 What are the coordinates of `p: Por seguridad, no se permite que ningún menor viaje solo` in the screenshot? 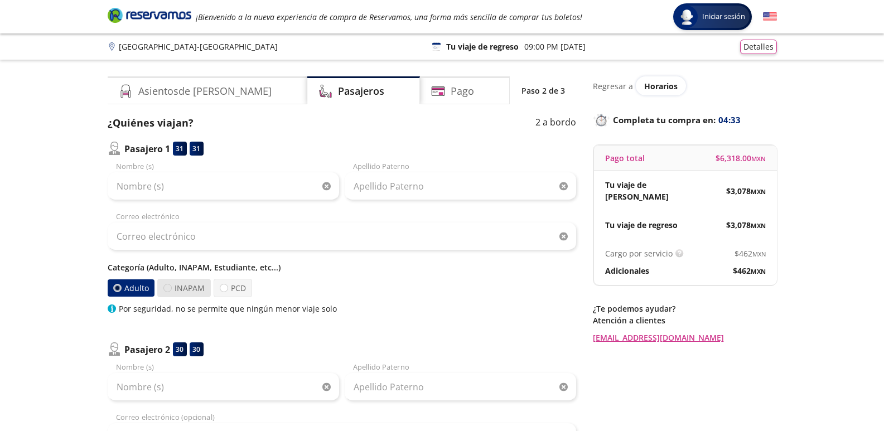 It's located at (228, 308).